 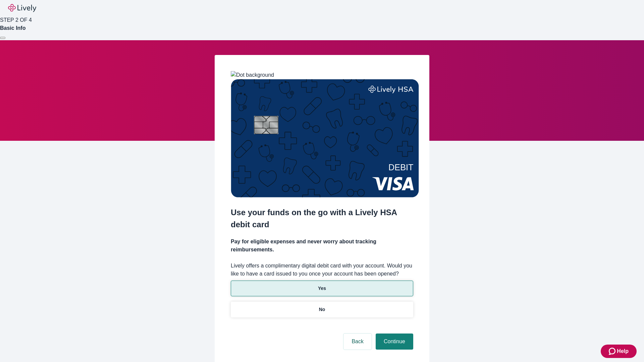 I want to click on button: Zendesk support iconHelp, so click(x=618, y=351).